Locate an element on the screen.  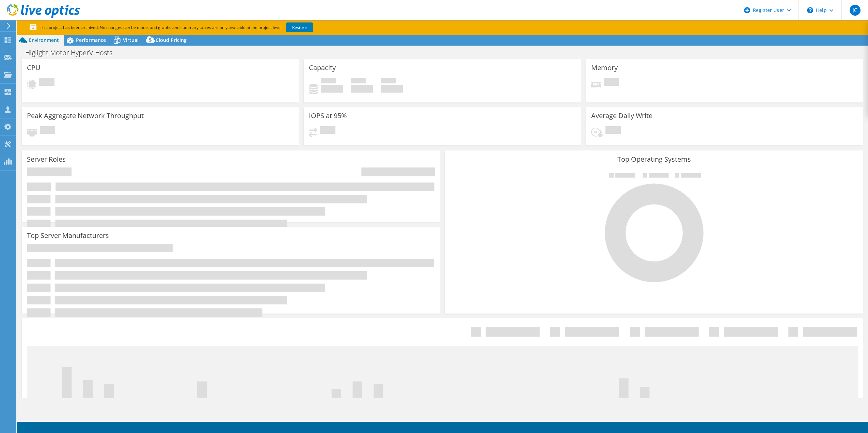
h3: CPU is located at coordinates (34, 68).